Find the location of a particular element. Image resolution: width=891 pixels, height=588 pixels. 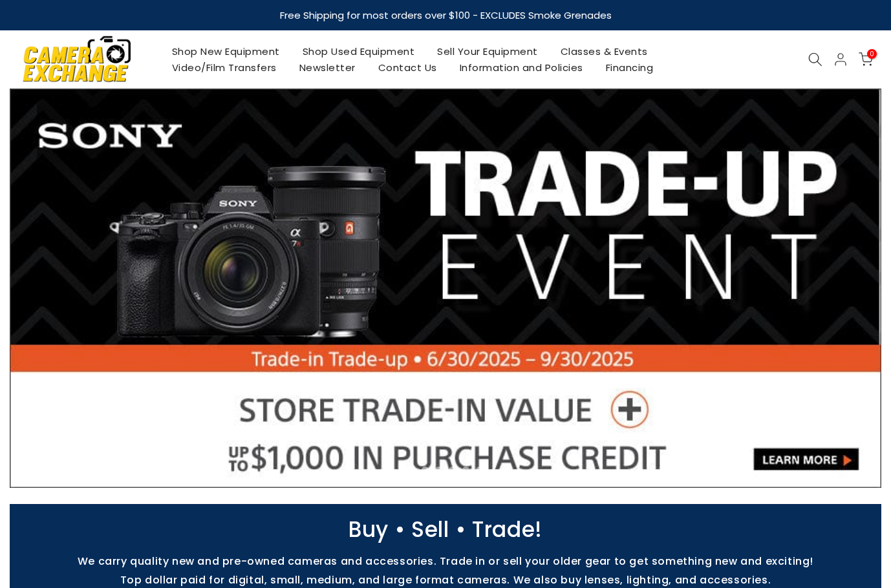

a: Shop New Equipment is located at coordinates (226, 51).